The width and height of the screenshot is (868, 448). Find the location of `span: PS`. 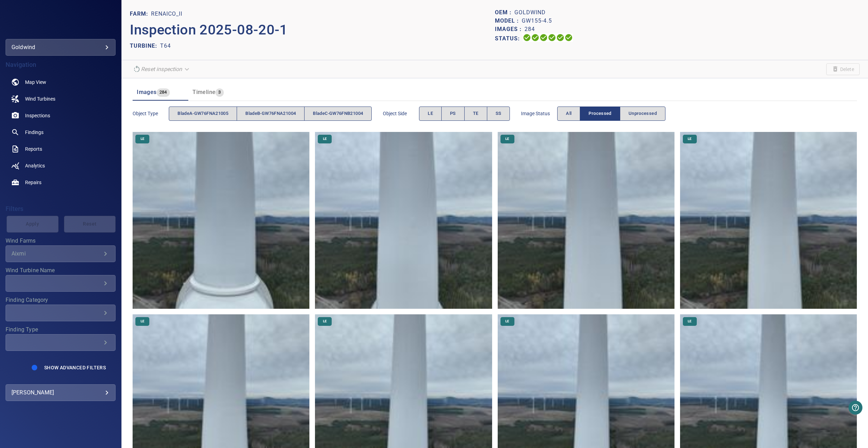

span: PS is located at coordinates (453, 113).